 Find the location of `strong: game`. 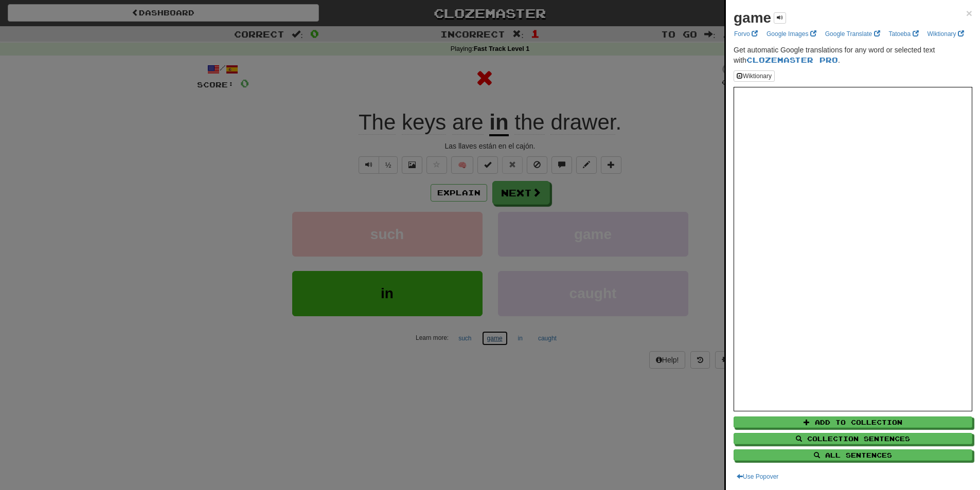

strong: game is located at coordinates (752, 18).